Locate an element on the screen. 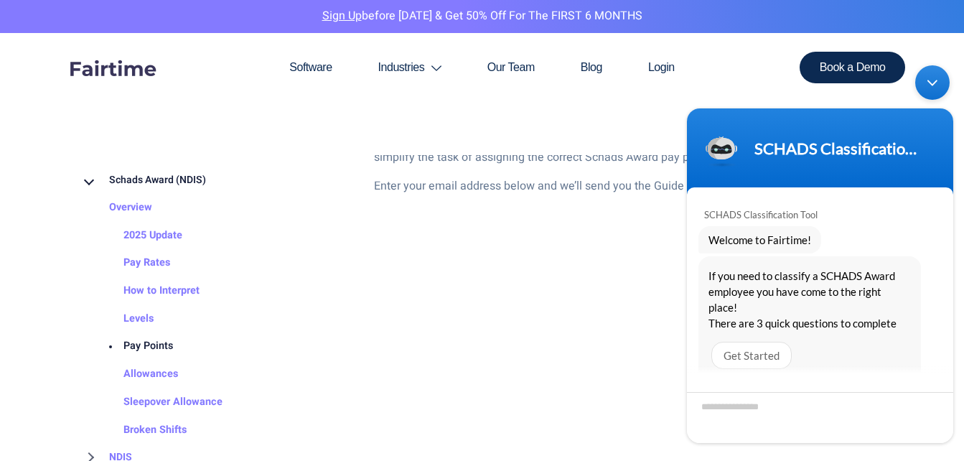  a: Software is located at coordinates (310, 67).